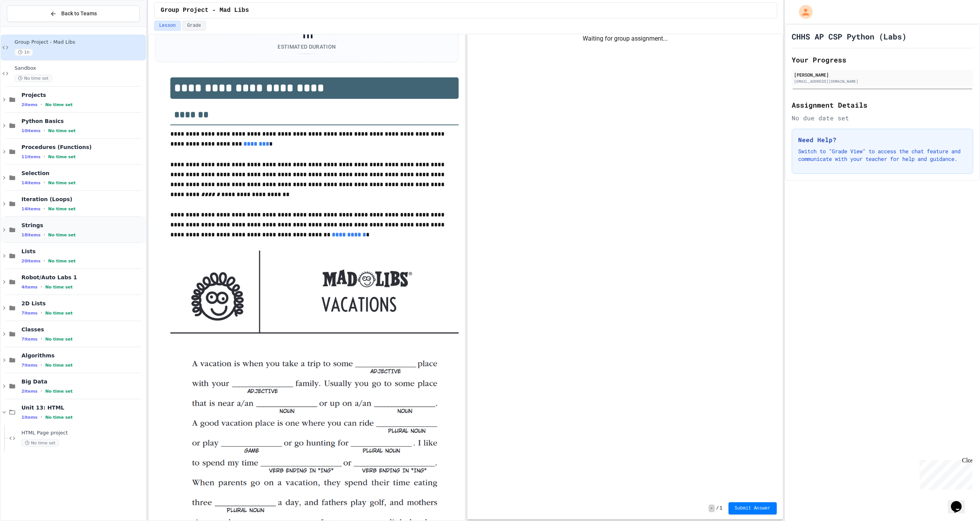  Describe the element at coordinates (29, 417) in the screenshot. I see `span: 1 items` at that location.